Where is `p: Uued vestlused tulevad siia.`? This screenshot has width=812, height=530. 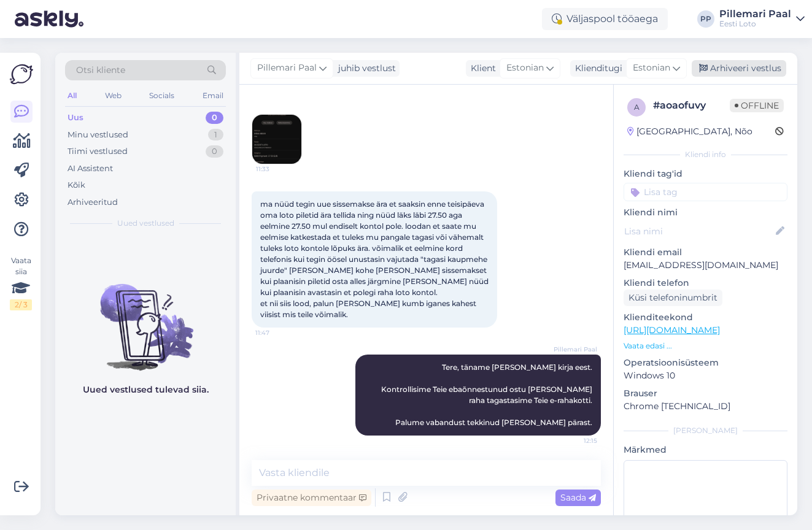
p: Uued vestlused tulevad siia. is located at coordinates (145, 390).